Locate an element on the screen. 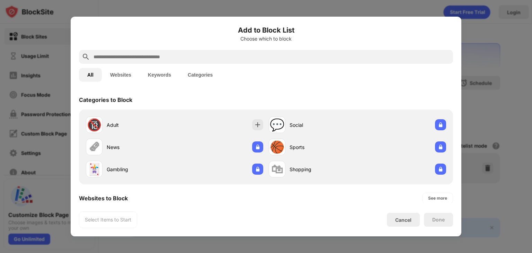 The height and width of the screenshot is (253, 532). img: search.svg is located at coordinates (86, 57).